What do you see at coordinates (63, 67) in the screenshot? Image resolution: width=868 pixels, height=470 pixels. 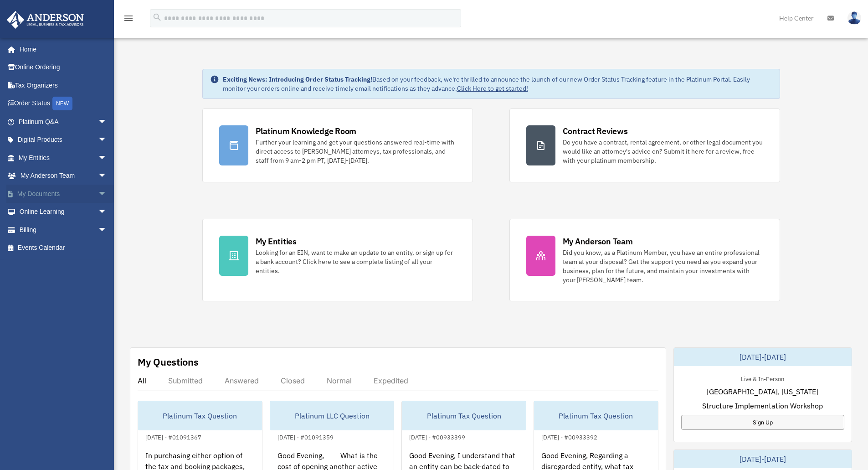 I see `a: Online Ordering` at bounding box center [63, 67].